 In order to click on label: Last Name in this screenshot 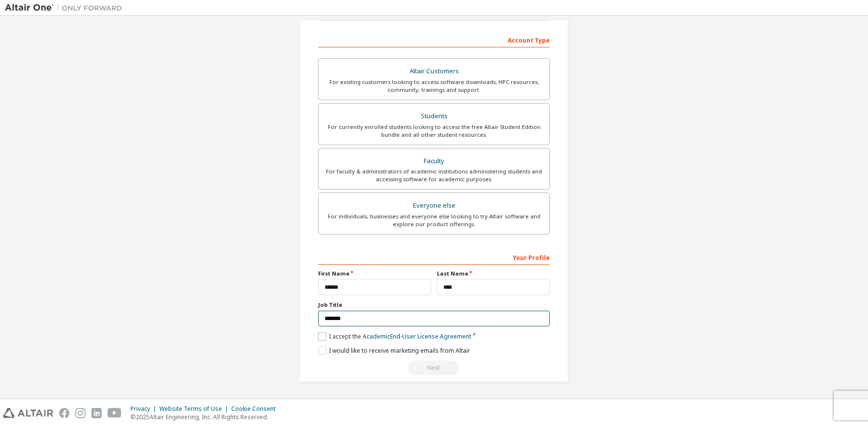, I will do `click(493, 274)`.